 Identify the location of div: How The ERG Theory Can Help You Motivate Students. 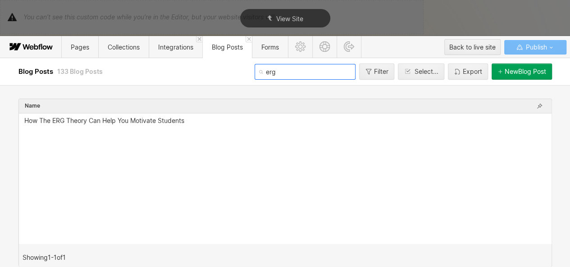
(104, 121).